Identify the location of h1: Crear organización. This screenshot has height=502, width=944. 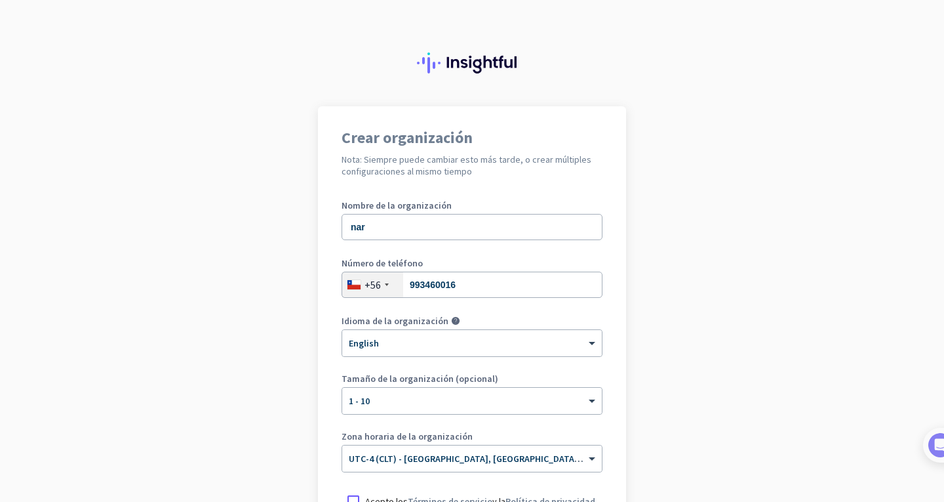
(472, 138).